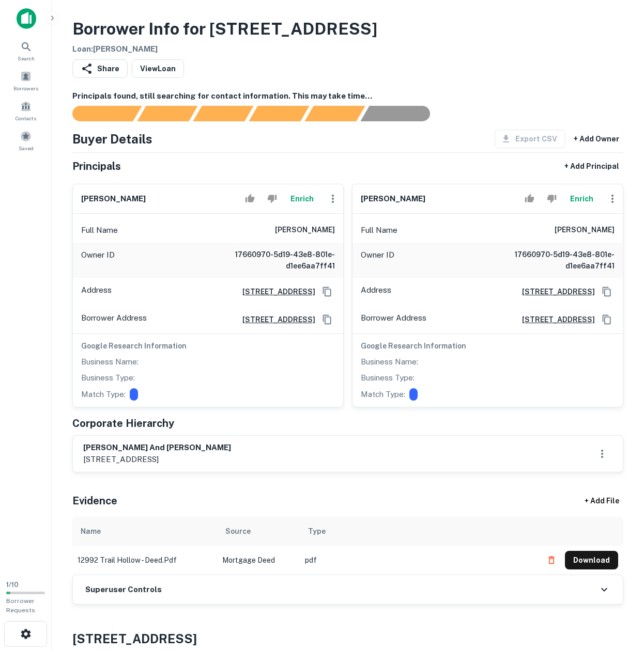 The width and height of the screenshot is (644, 651). I want to click on h5: Principals, so click(97, 166).